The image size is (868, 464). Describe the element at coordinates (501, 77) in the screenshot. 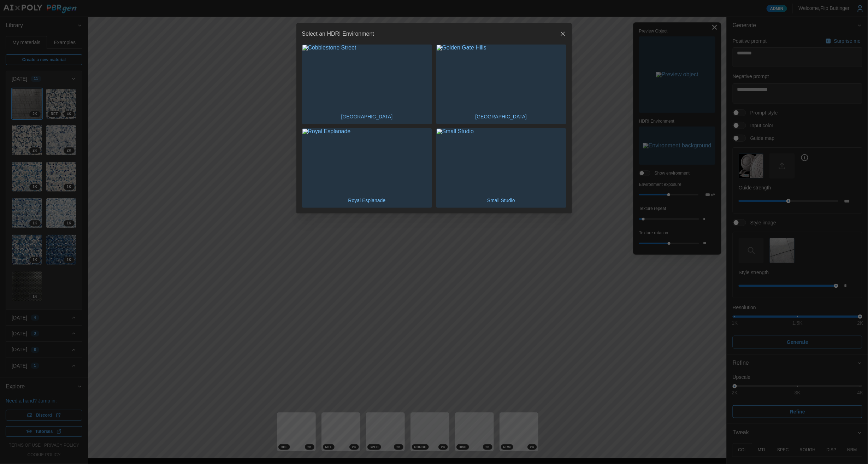

I see `img: Golden Gate Hills` at that location.